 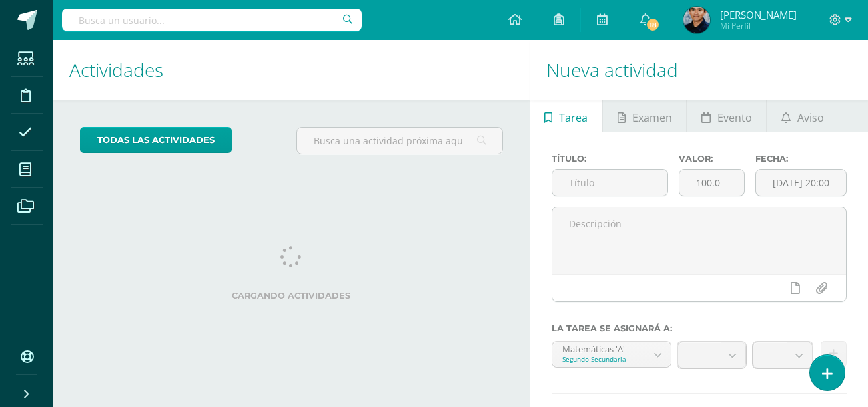 I want to click on a: Aviso, so click(x=802, y=116).